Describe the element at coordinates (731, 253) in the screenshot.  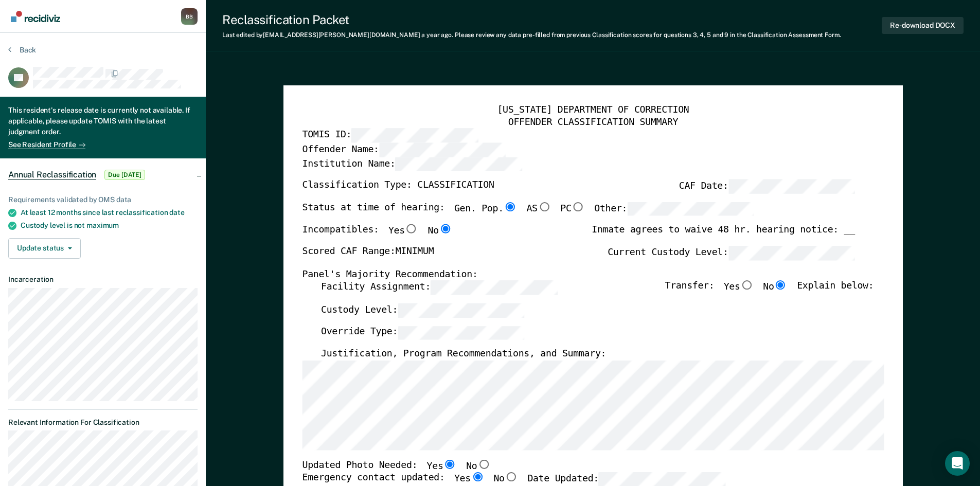
I see `label: Current Custody Level:` at that location.